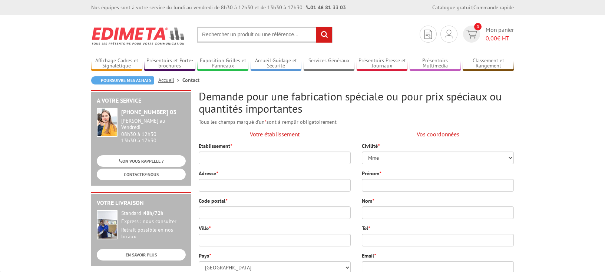  What do you see at coordinates (452, 7) in the screenshot?
I see `a: Catalogue gratuit` at bounding box center [452, 7].